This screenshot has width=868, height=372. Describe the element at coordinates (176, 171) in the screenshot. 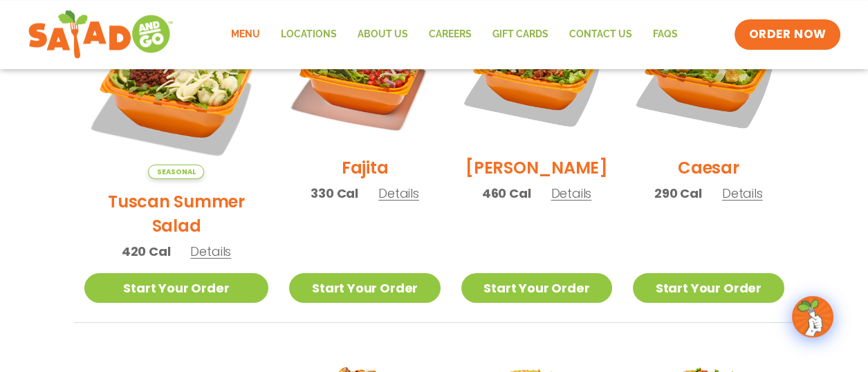

I see `span: Seasonal` at that location.